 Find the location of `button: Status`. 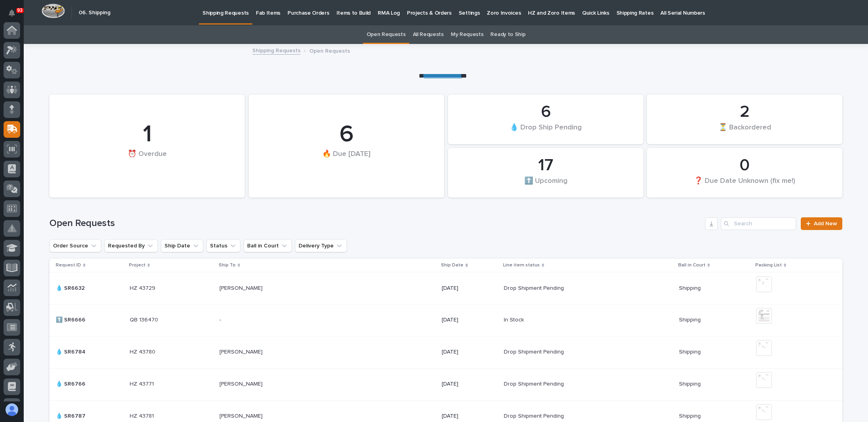

button: Status is located at coordinates (223, 246).